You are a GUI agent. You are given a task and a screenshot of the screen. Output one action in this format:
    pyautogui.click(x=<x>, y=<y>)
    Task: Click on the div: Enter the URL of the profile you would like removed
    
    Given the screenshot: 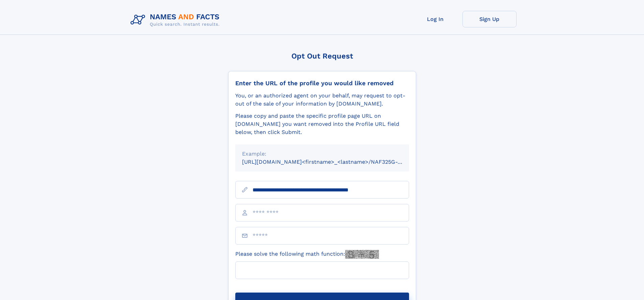 What is the action you would take?
    pyautogui.click(x=322, y=83)
    